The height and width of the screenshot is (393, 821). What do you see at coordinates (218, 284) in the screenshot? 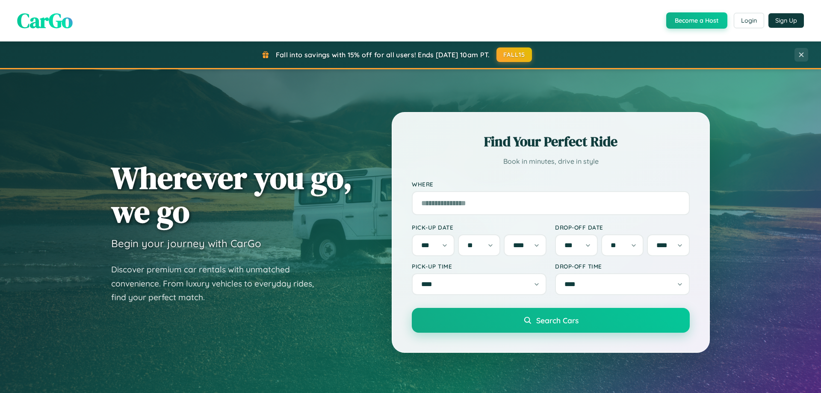
I see `p: Discover premium car rentals with unmatched convenience. From luxury vehicles to everyday rides, ...` at bounding box center [218, 284].